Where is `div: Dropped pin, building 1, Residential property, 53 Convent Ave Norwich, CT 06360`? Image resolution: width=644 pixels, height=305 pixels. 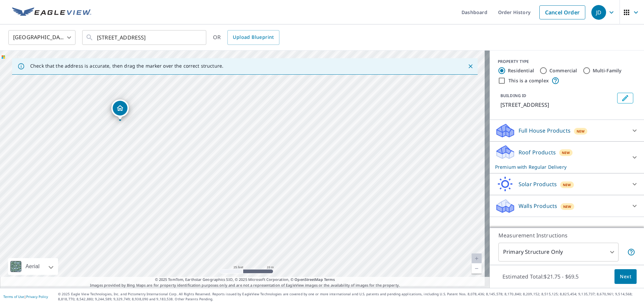 div: Dropped pin, building 1, Residential property, 53 Convent Ave Norwich, CT 06360 is located at coordinates (120, 110).